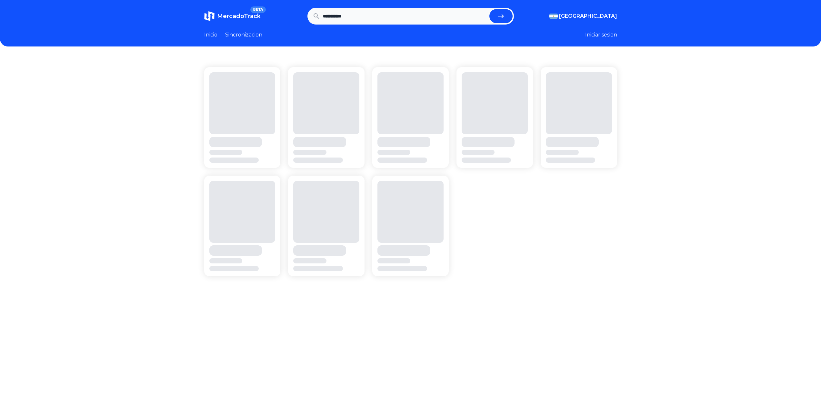 This screenshot has height=419, width=821. I want to click on a: MercadoTrackBETA, so click(232, 16).